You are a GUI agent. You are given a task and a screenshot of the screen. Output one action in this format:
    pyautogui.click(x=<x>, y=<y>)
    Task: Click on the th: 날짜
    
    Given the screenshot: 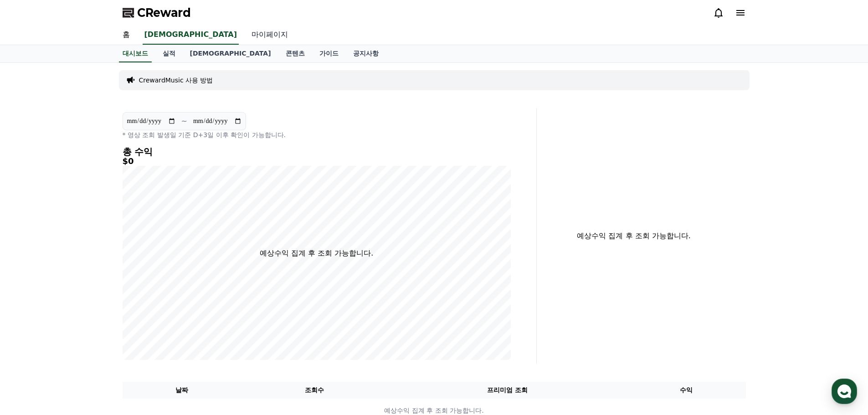 What is the action you would take?
    pyautogui.click(x=182, y=390)
    